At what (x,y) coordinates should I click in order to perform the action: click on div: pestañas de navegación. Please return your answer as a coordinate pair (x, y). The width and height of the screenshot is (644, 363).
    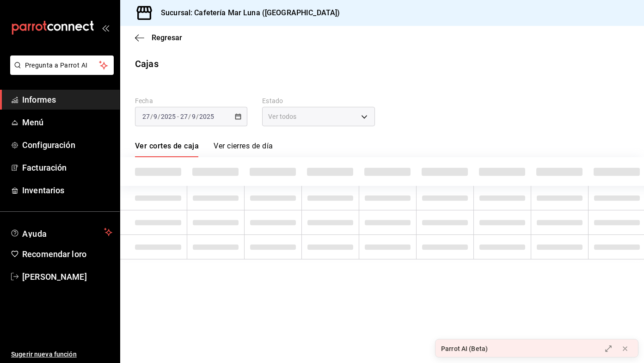
    Looking at the image, I should click on (204, 149).